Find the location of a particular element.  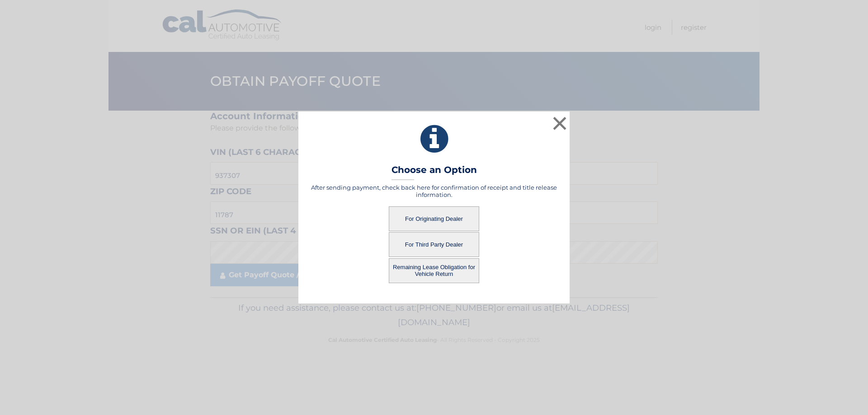

button: For Third Party Dealer is located at coordinates (434, 245).